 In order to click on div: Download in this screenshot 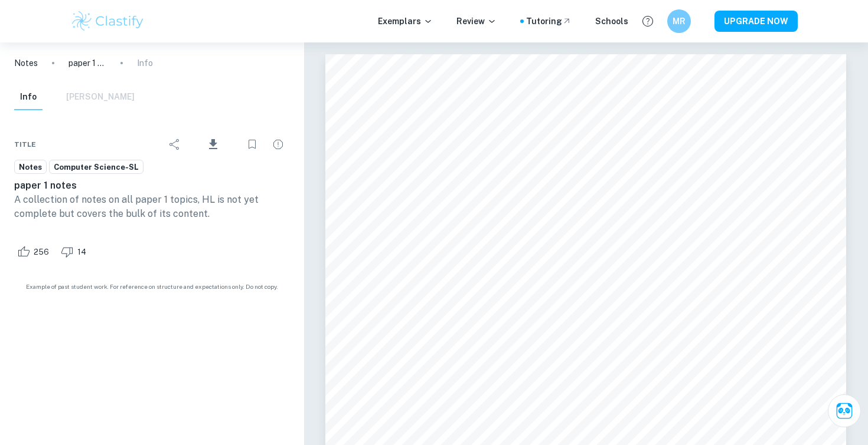, I will do `click(213, 144)`.